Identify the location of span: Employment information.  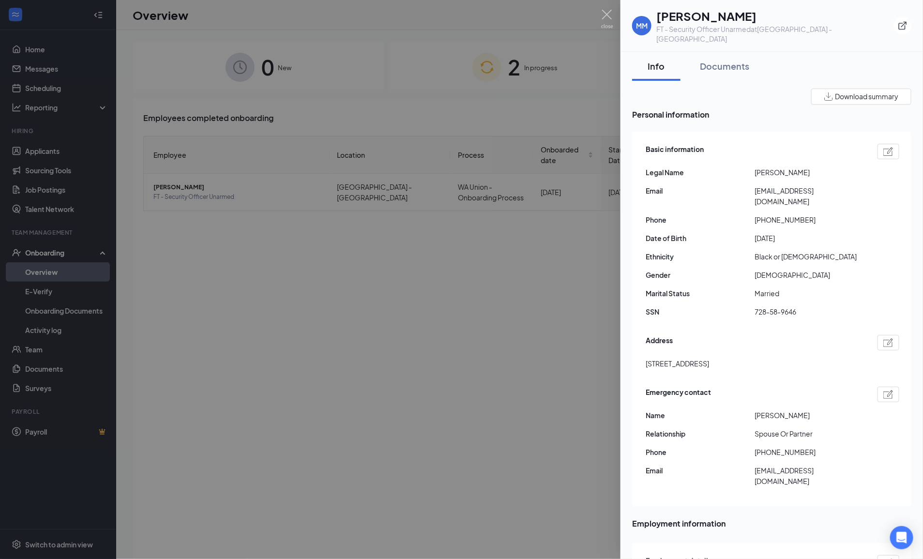
(771, 523).